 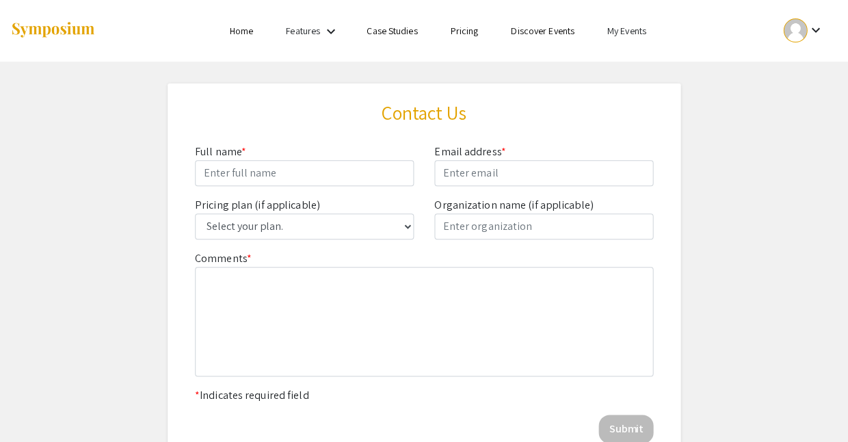 What do you see at coordinates (223, 258) in the screenshot?
I see `label: Comments` at bounding box center [223, 258].